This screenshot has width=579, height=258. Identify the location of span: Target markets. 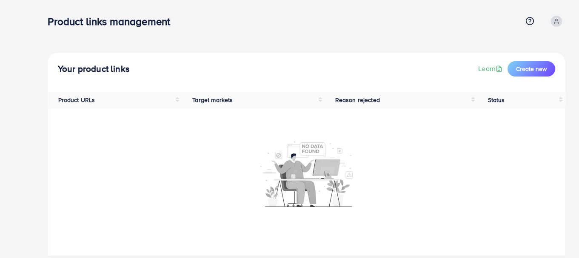
(212, 100).